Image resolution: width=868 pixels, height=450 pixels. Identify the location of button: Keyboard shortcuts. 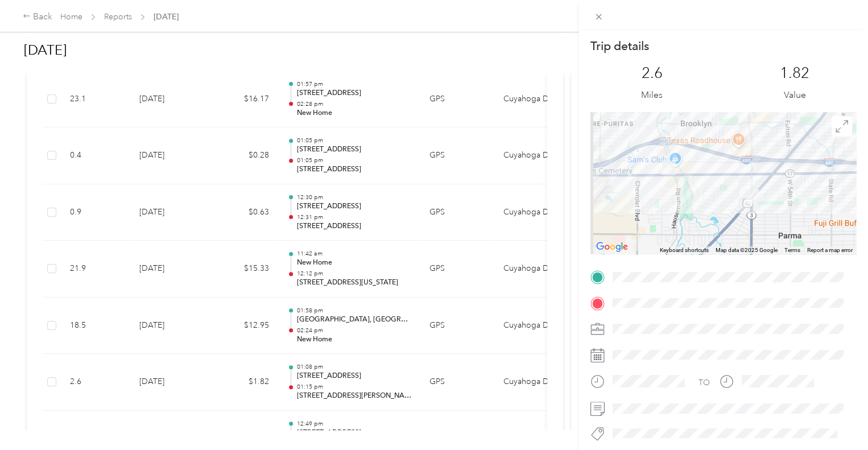
(684, 250).